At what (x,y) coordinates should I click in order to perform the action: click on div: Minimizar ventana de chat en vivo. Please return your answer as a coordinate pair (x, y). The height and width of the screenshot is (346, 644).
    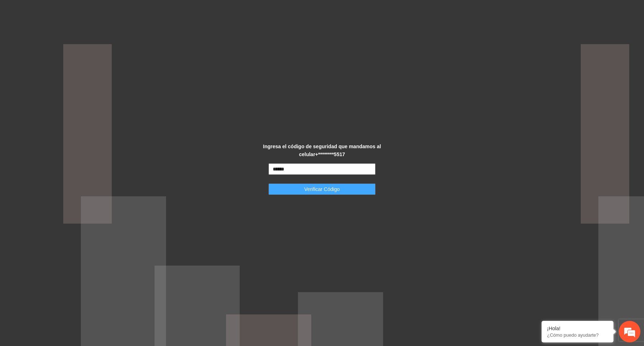
    Looking at the image, I should click on (126, 12).